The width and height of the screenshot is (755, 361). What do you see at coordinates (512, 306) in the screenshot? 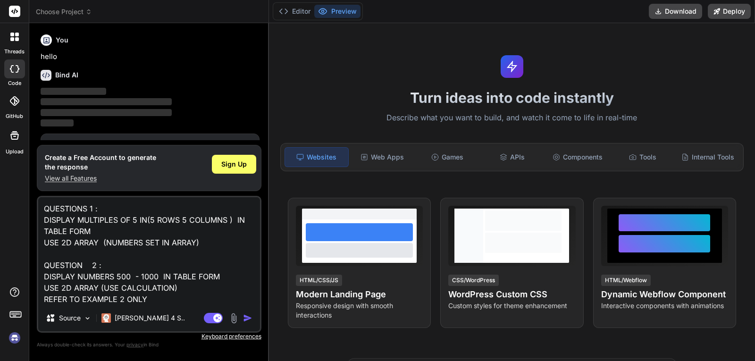
I see `p: Custom styles for theme enhancement` at bounding box center [512, 306].